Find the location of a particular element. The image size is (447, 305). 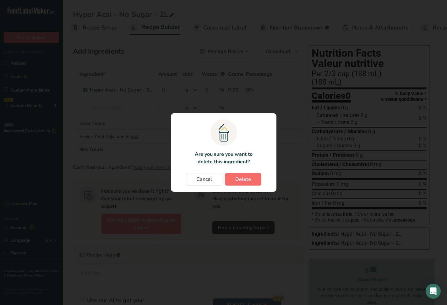

button: Delete is located at coordinates (243, 179).